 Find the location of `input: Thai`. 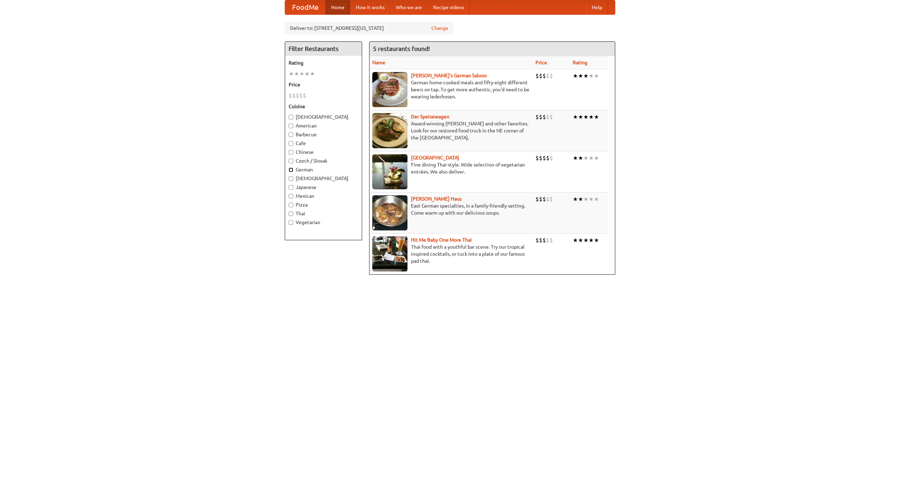

input: Thai is located at coordinates (291, 214).